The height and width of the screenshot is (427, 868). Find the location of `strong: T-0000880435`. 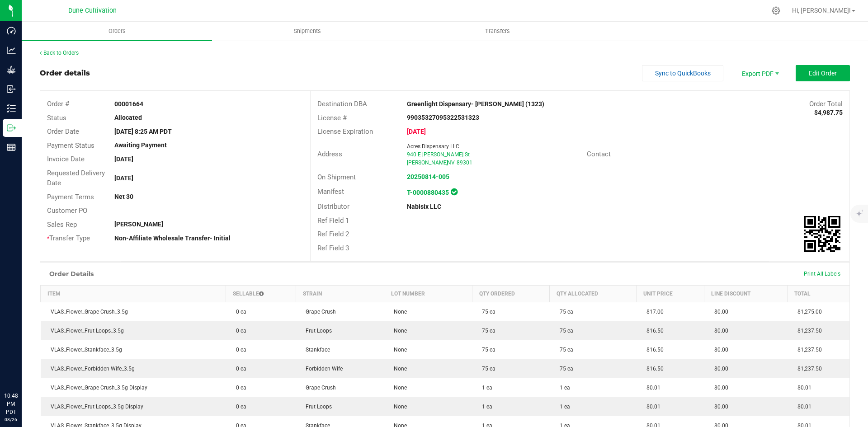

strong: T-0000880435 is located at coordinates (427, 193).